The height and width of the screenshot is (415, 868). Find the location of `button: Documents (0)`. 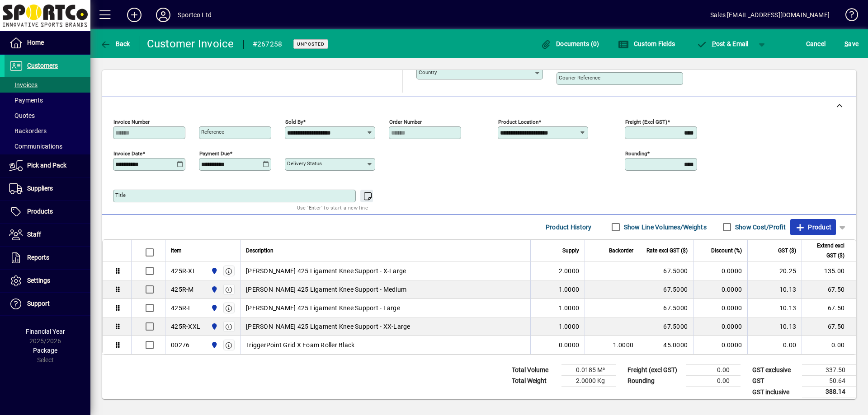

button: Documents (0) is located at coordinates (570, 44).